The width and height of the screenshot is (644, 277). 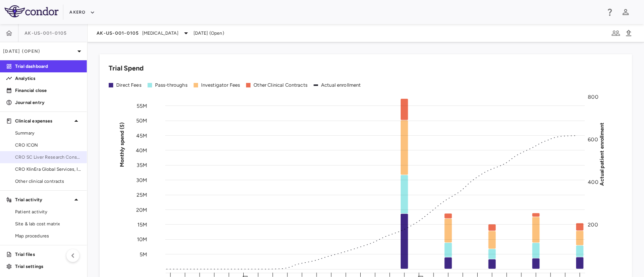 What do you see at coordinates (122, 144) in the screenshot?
I see `tspan: Monthly spend ($)` at bounding box center [122, 144].